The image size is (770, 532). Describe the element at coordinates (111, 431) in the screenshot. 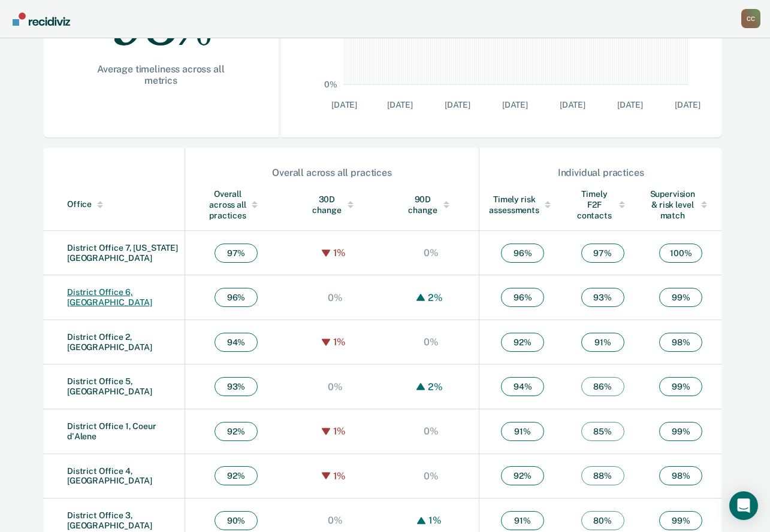

I see `a: District Office 1, Coeur d'Alene` at that location.